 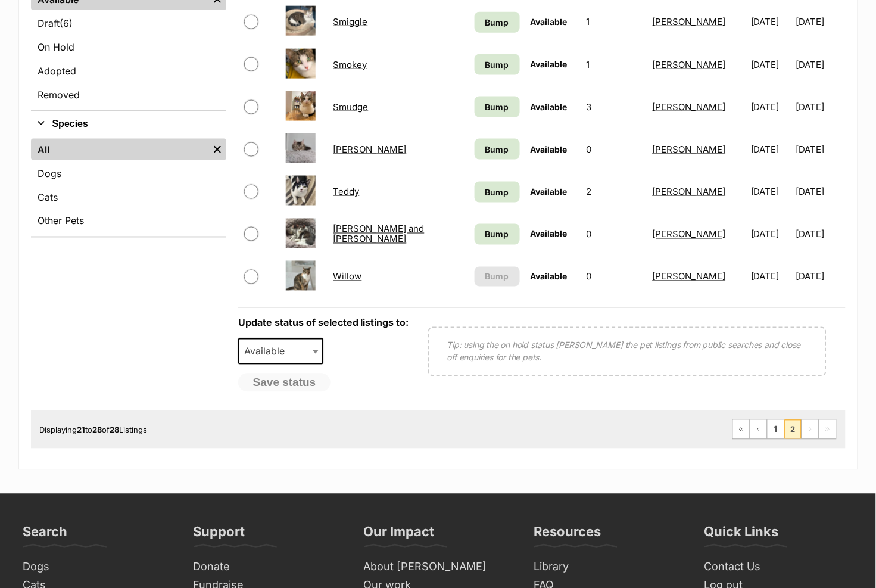 I want to click on button: Bump, so click(x=497, y=276).